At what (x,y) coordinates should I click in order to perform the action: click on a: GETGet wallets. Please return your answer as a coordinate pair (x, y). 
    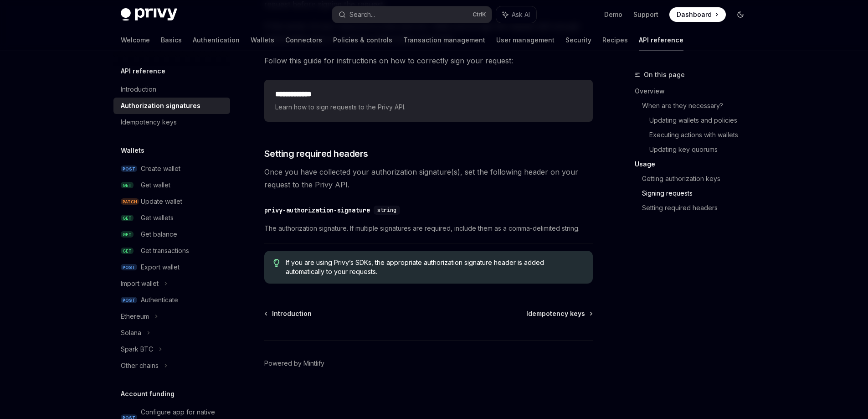
    Looking at the image, I should click on (172, 218).